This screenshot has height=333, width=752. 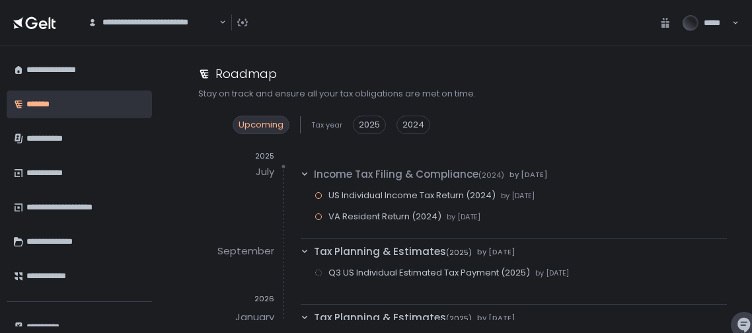 I want to click on span: 2024, so click(x=413, y=125).